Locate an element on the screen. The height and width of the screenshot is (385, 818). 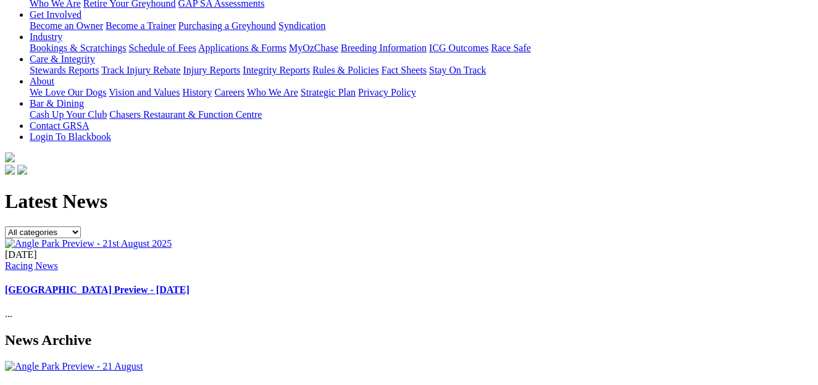
a: Syndication is located at coordinates (302, 25).